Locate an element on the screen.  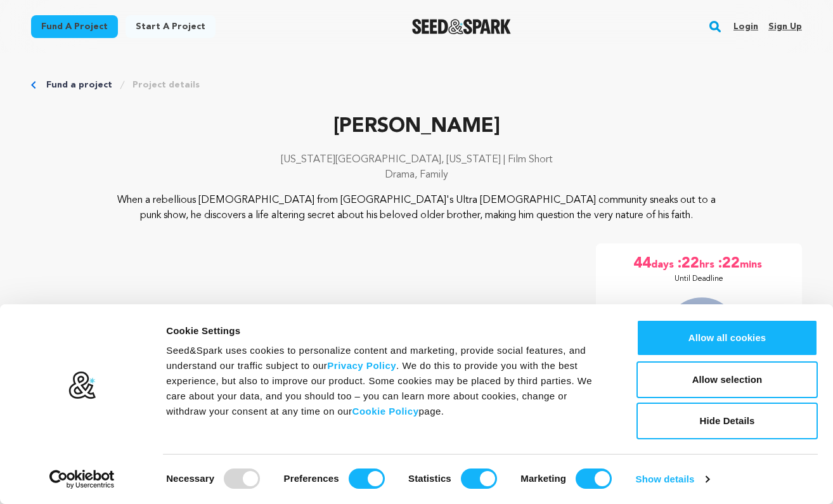
button: Allow all cookies is located at coordinates (727, 338).